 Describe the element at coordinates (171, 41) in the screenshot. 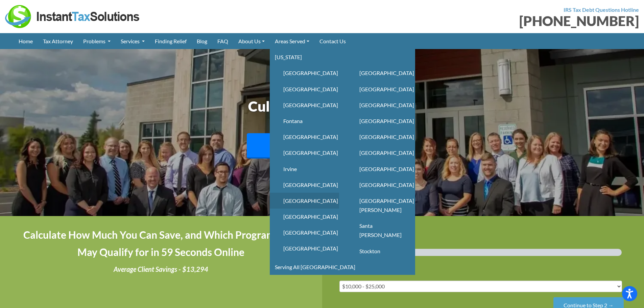

I see `a: Finding Relief` at that location.